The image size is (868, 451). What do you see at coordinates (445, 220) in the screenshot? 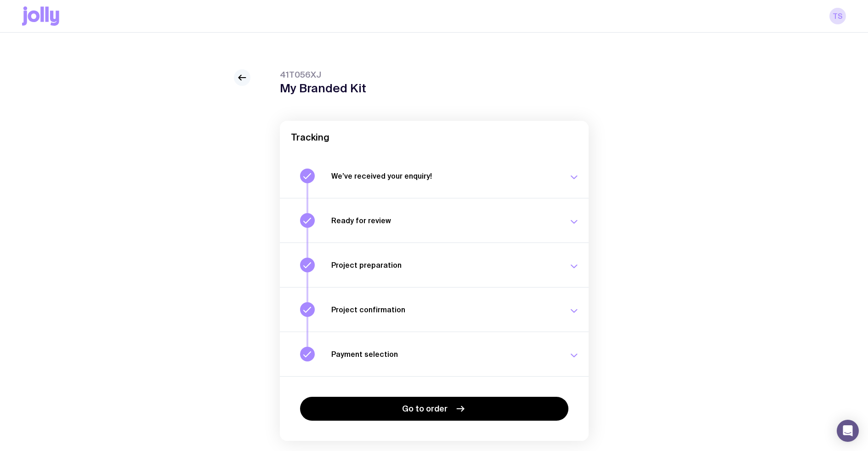
I see `h3: Ready for review` at bounding box center [445, 220].